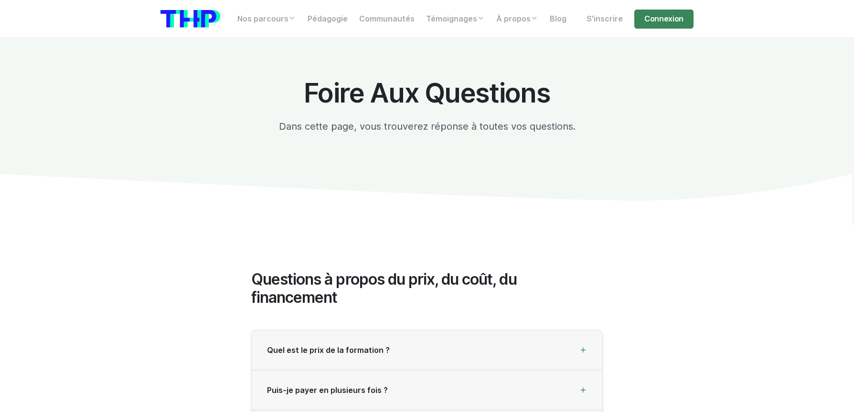 Image resolution: width=854 pixels, height=412 pixels. I want to click on a: Connexion, so click(664, 19).